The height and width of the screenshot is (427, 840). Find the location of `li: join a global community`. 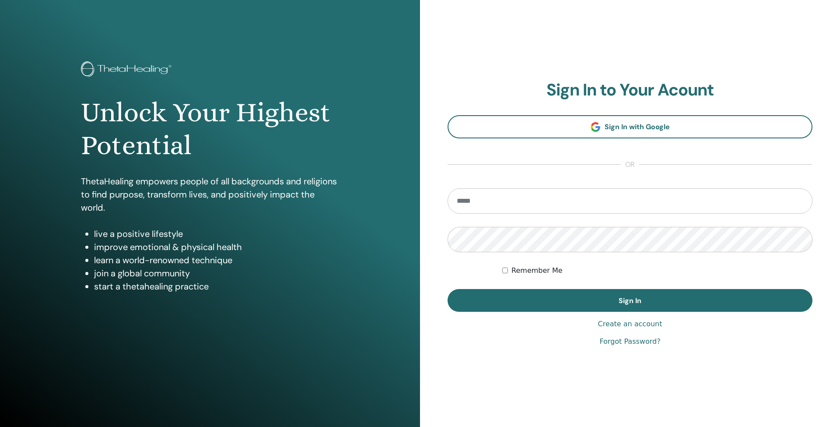

li: join a global community is located at coordinates (217, 273).